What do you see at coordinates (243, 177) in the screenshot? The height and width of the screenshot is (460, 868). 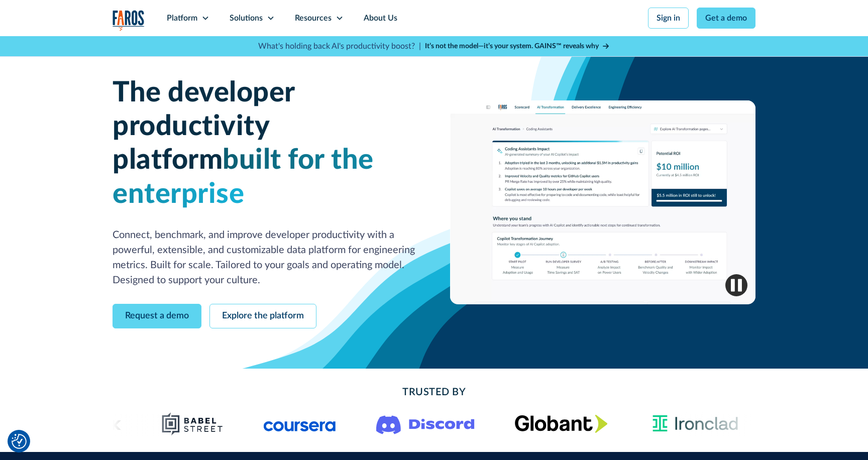 I see `span: built for the enterprise` at bounding box center [243, 177].